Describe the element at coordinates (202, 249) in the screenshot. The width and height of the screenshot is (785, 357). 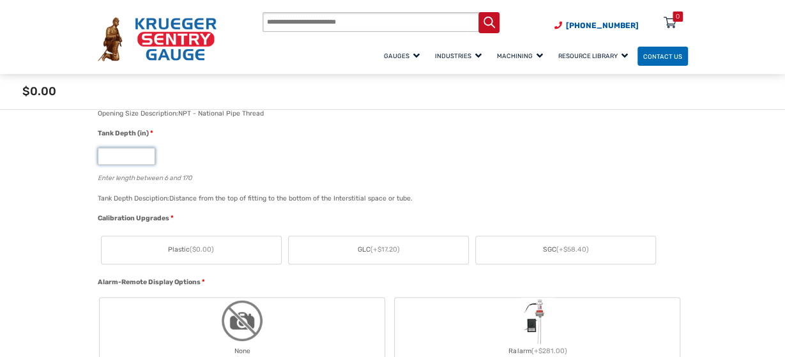
I see `span: ($0.00)` at that location.